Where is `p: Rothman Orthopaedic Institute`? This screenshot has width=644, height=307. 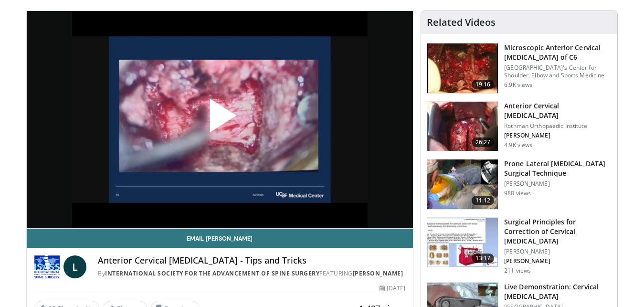 p: Rothman Orthopaedic Institute is located at coordinates (558, 126).